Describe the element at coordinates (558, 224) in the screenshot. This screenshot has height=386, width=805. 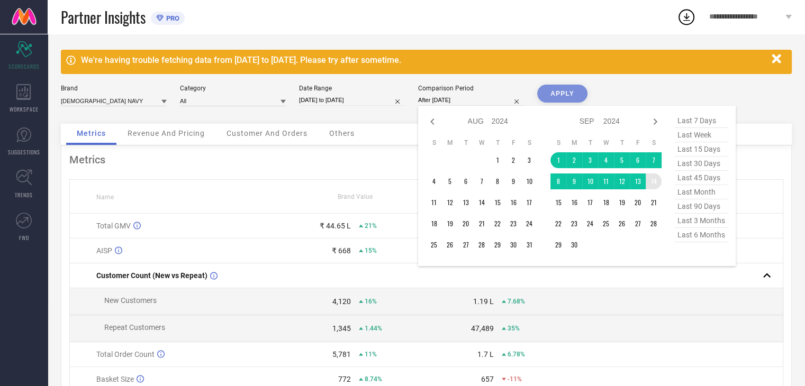
I see `td: Sun Sep 22 2024` at that location.